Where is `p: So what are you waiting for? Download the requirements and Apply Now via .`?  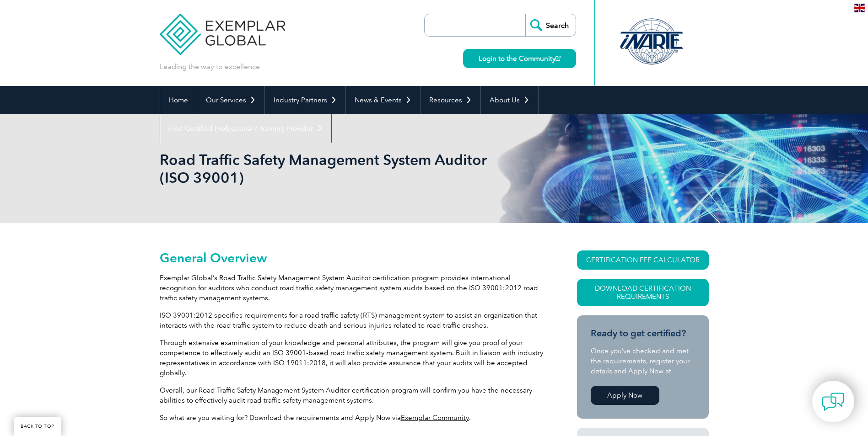
p: So what are you waiting for? Download the requirements and Apply Now via . is located at coordinates (352, 418).